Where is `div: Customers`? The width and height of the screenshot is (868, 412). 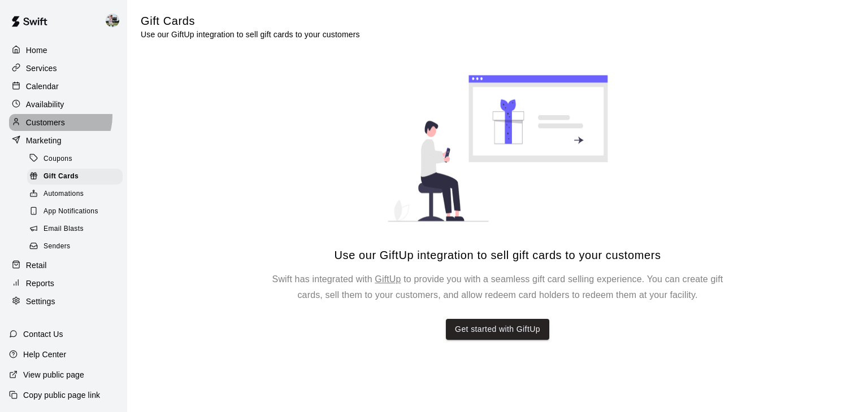
div: Customers is located at coordinates (63, 122).